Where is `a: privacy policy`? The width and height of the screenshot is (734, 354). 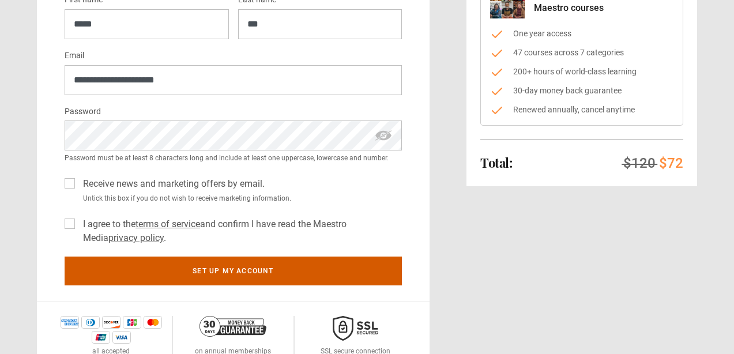
a: privacy policy is located at coordinates (136, 237).